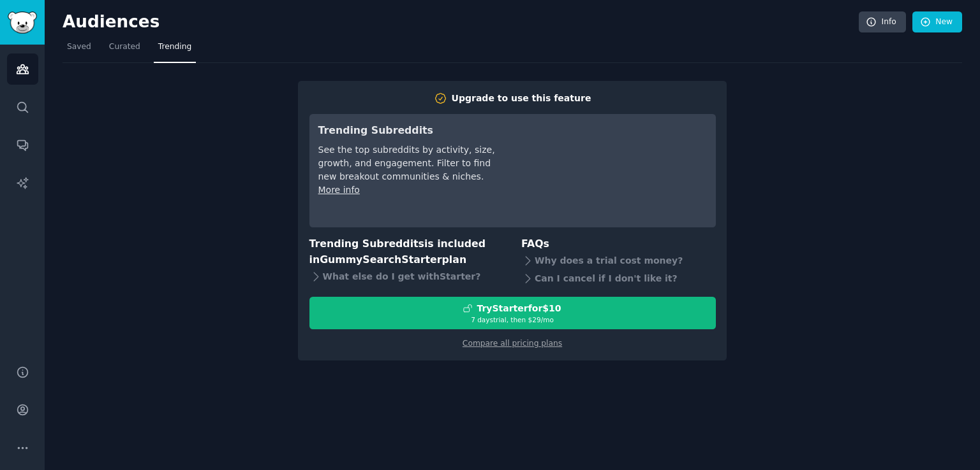 The image size is (980, 470). What do you see at coordinates (175, 47) in the screenshot?
I see `span: Trending` at bounding box center [175, 47].